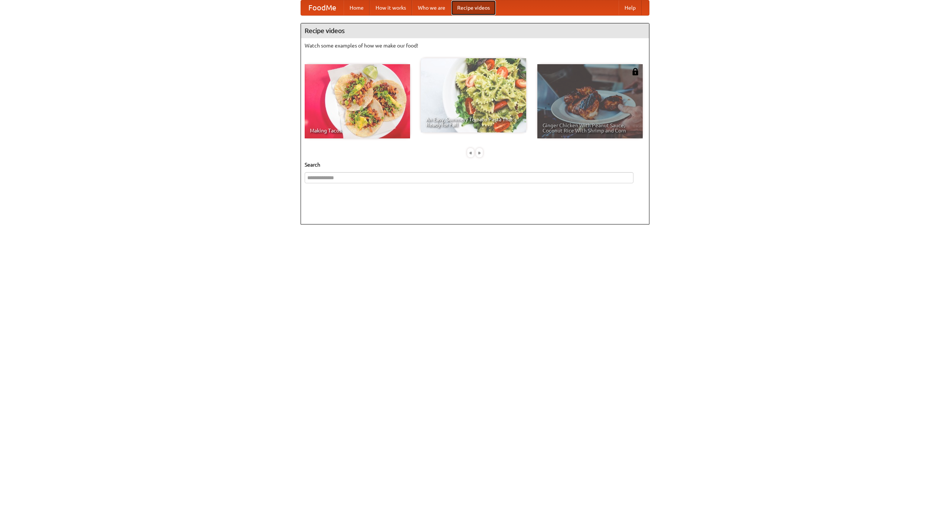 This screenshot has height=525, width=950. What do you see at coordinates (475, 46) in the screenshot?
I see `p: Watch some examples of how we make our food!` at bounding box center [475, 46].